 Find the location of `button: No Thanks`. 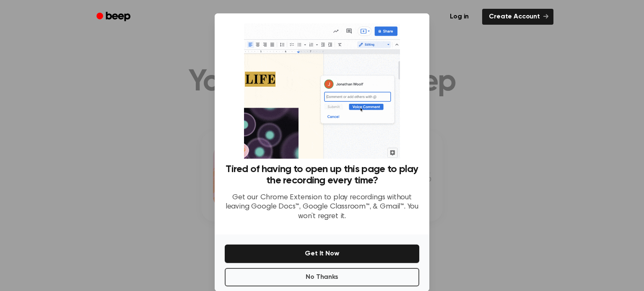

button: No Thanks is located at coordinates (322, 277).